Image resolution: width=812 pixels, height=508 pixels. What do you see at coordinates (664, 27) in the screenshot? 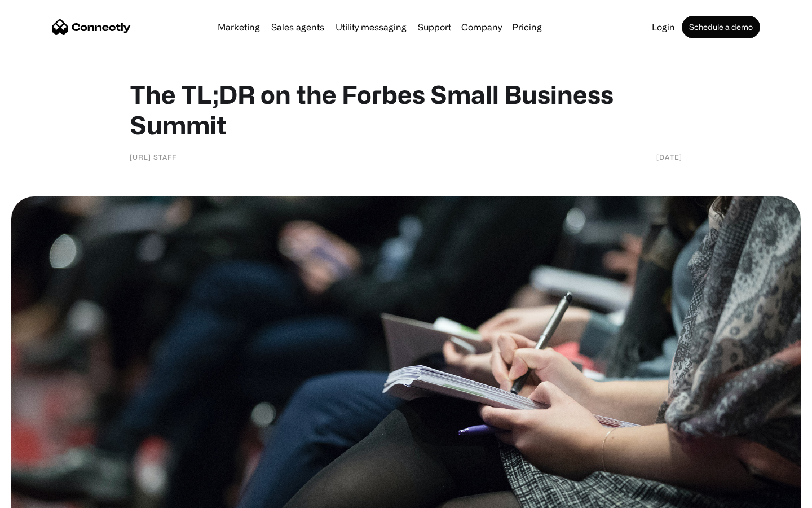
I see `a: Login` at bounding box center [664, 27].